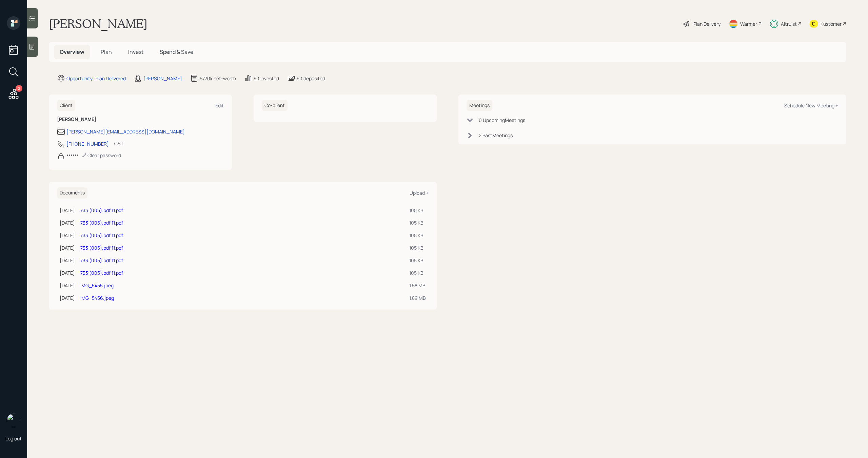 This screenshot has height=458, width=868. I want to click on div: Altruist, so click(789, 24).